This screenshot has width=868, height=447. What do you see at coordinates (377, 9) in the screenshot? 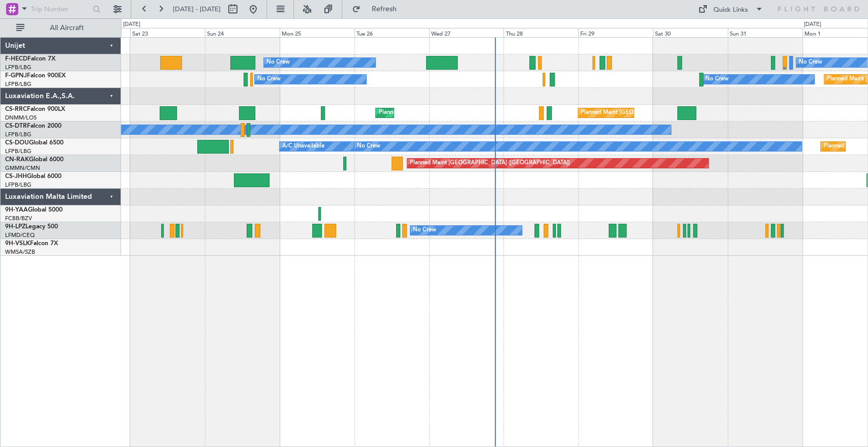
I see `button: Refresh` at bounding box center [377, 9].